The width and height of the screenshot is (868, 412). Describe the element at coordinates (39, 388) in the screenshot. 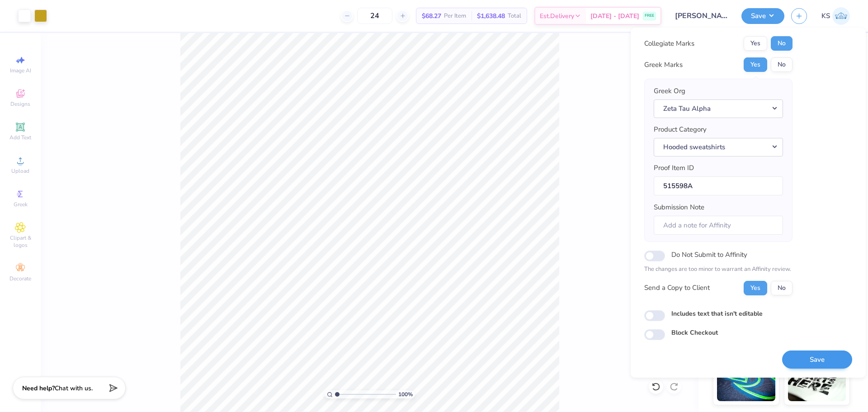

I see `strong: Need help?` at that location.